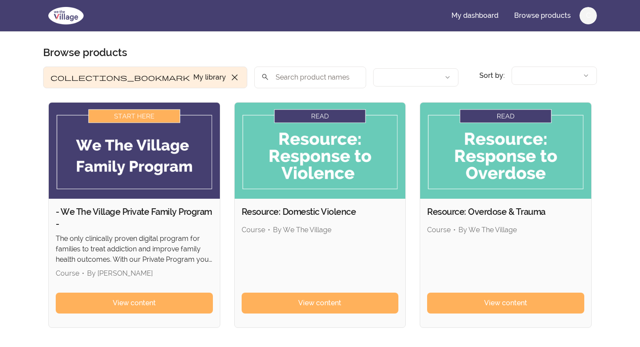 This screenshot has width=640, height=347. What do you see at coordinates (505, 212) in the screenshot?
I see `h2: Resource: Overdose & Trauma` at bounding box center [505, 212].